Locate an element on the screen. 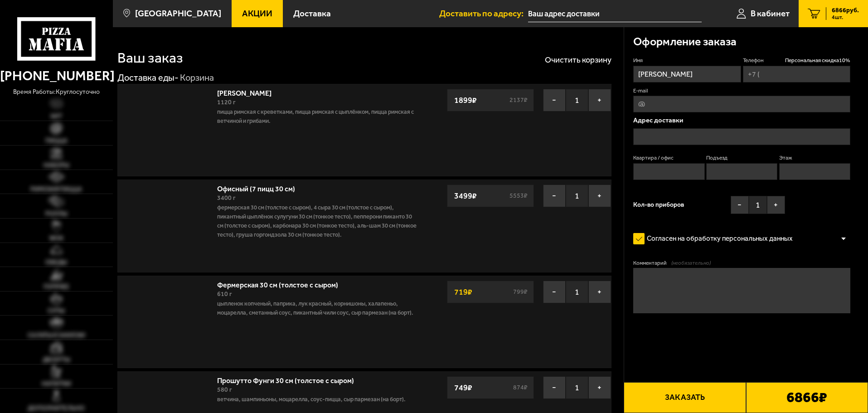  label: Имя is located at coordinates (686, 60).